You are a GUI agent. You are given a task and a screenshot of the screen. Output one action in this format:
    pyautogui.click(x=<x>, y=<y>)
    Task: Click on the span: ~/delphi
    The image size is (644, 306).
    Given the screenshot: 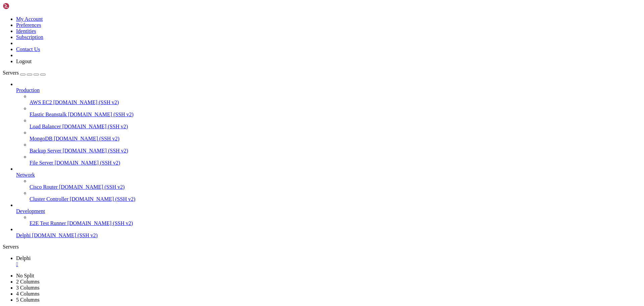 What is the action you would take?
    pyautogui.click(x=72, y=114)
    